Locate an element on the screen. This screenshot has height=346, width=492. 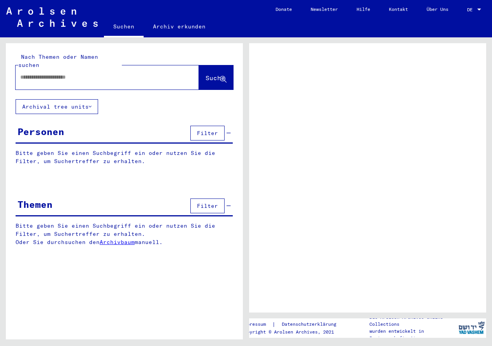
span: Suche is located at coordinates (215, 78).